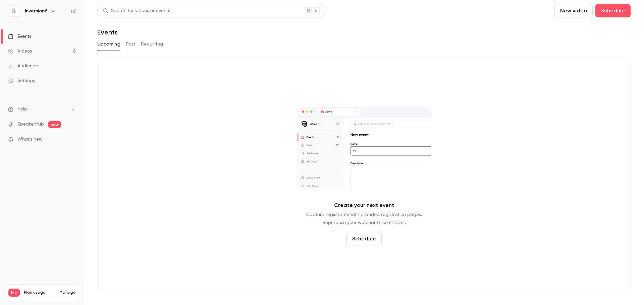 The height and width of the screenshot is (305, 644). Describe the element at coordinates (131, 45) in the screenshot. I see `button: Past` at that location.